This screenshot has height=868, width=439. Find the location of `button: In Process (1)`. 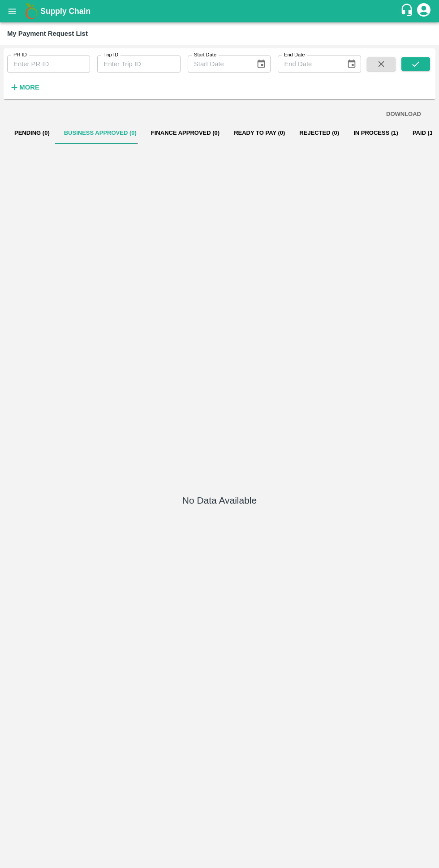

button: In Process (1) is located at coordinates (376, 133).